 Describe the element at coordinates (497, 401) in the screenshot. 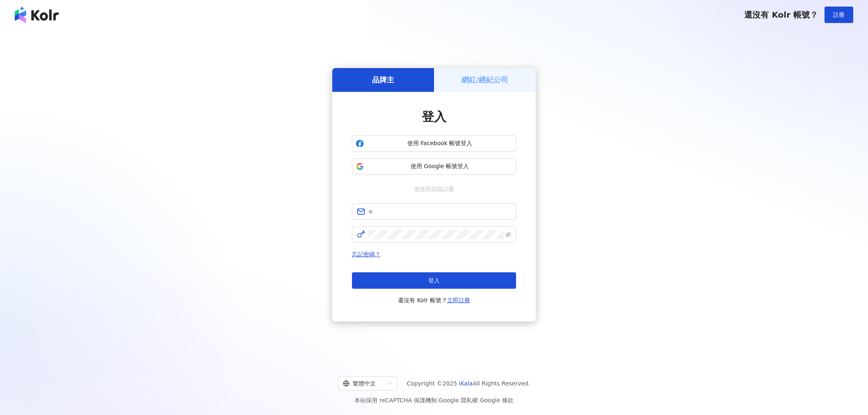

I see `a: Google 條款` at that location.